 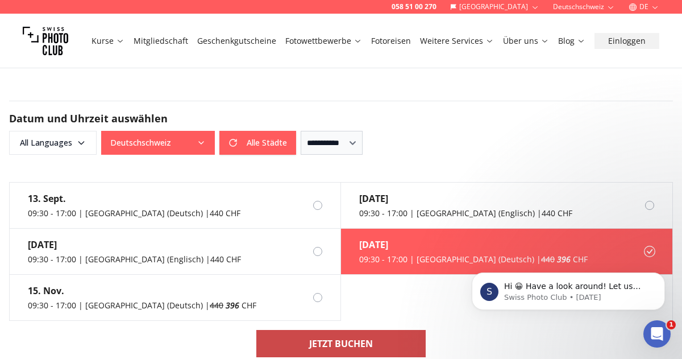 What do you see at coordinates (572, 41) in the screenshot?
I see `a: Blog` at bounding box center [572, 41].